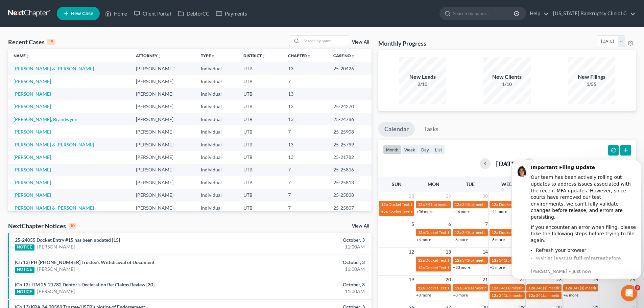 Image resolution: width=644 pixels, height=308 pixels. Describe the element at coordinates (402, 44) in the screenshot. I see `h3: Monthly Progress` at that location.